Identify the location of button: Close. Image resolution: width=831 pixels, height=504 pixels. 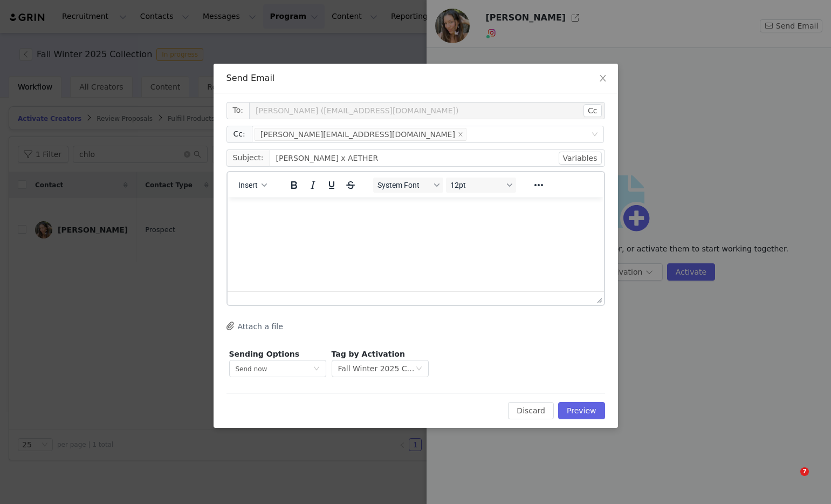
(603, 79).